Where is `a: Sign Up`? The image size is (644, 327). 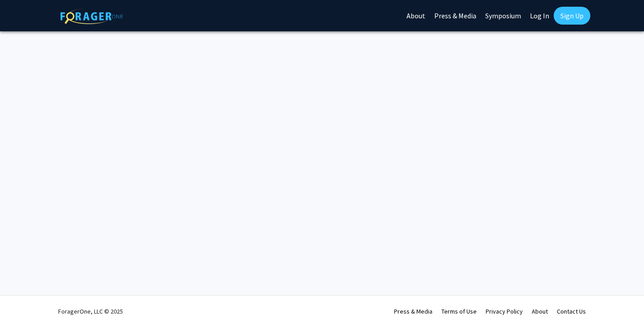 a: Sign Up is located at coordinates (572, 16).